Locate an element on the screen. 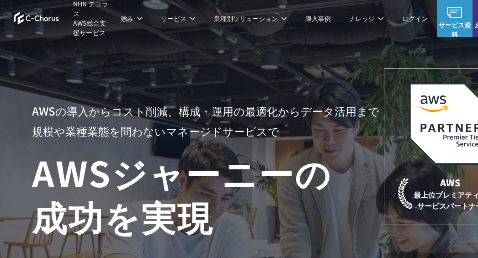  span: サービス資料 is located at coordinates (454, 30).